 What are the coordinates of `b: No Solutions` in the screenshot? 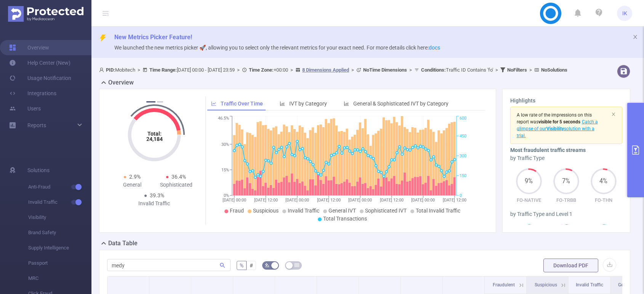 It's located at (554, 70).